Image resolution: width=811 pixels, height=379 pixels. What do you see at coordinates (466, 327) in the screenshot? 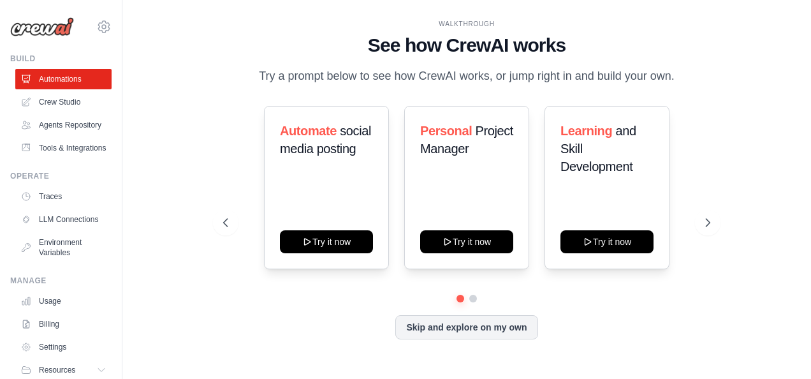
I see `button: Skip and explore on my own` at bounding box center [466, 327].